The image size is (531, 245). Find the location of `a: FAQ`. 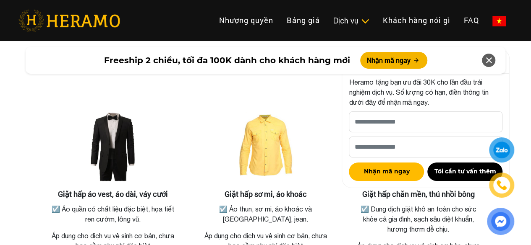

a: FAQ is located at coordinates (471, 20).